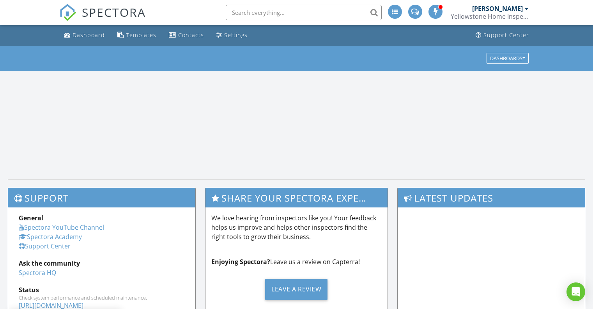  I want to click on h3: Share Your Spectora Experience, so click(297, 197).